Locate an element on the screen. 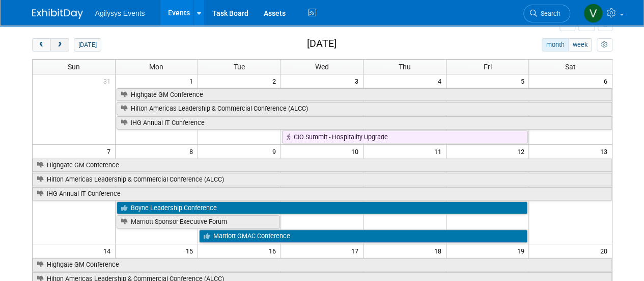 This screenshot has width=644, height=281. span: Fri is located at coordinates (488, 66).